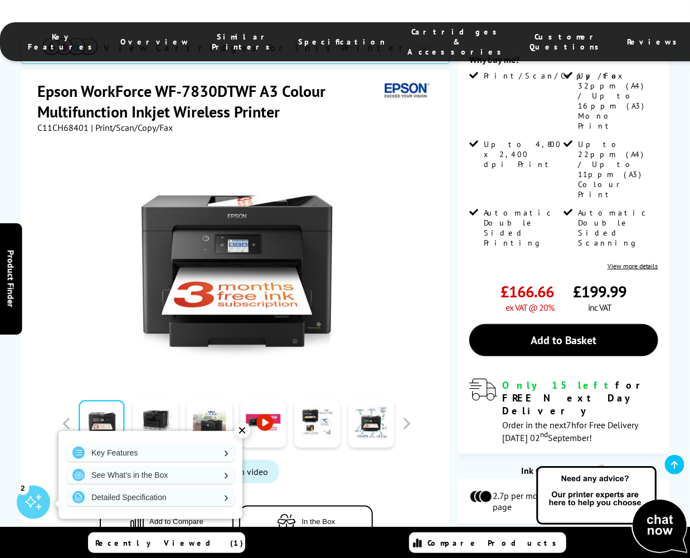 The width and height of the screenshot is (690, 558). Describe the element at coordinates (406, 90) in the screenshot. I see `img: Epson` at that location.